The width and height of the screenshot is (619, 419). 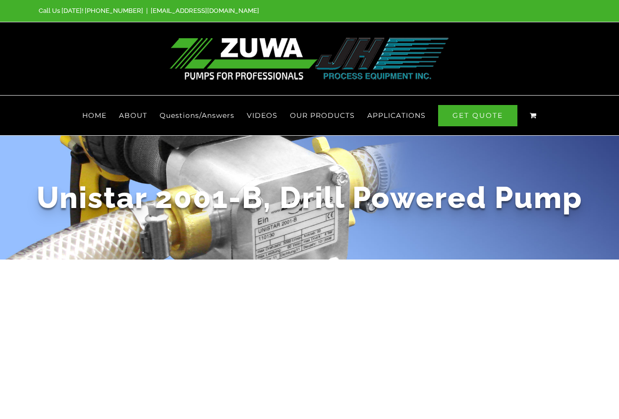 I want to click on a: APPLICATIONS, so click(x=396, y=115).